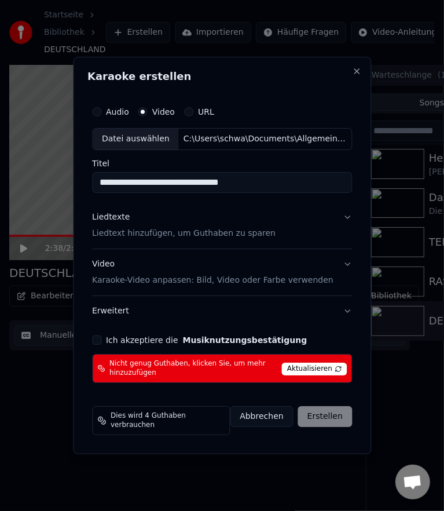 The image size is (444, 511). What do you see at coordinates (222, 76) in the screenshot?
I see `h2: Karaoke erstellen` at bounding box center [222, 76].